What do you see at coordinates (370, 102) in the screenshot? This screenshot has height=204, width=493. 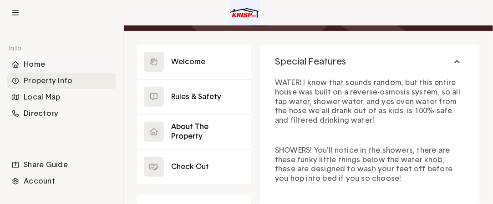 I see `p: WATER! I know that sounds random, but this entire house was built on a reverse-osmosis system, so...` at bounding box center [370, 102].